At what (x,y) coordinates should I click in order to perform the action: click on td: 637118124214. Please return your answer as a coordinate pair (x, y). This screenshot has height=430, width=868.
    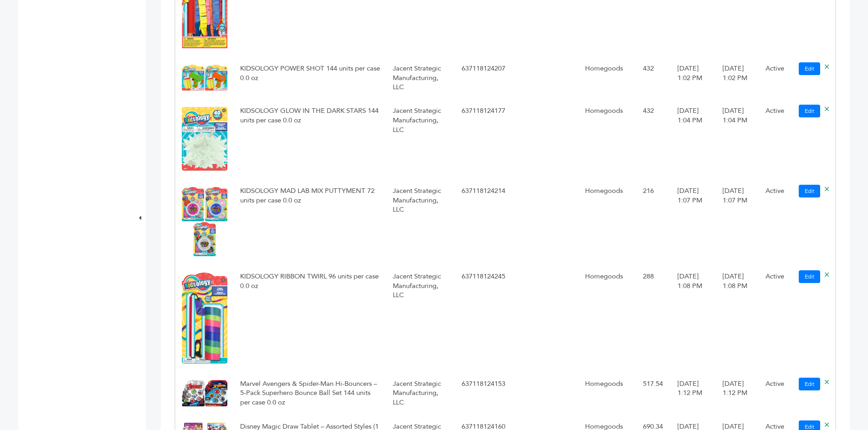
    Looking at the image, I should click on (501, 223).